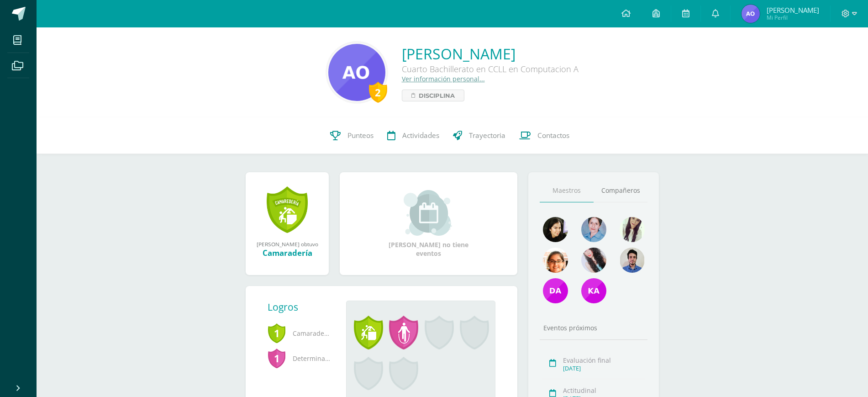  What do you see at coordinates (593, 290) in the screenshot?
I see `img: 57a22e3baad8e3e20f6388c0a987e578.png` at bounding box center [593, 290].